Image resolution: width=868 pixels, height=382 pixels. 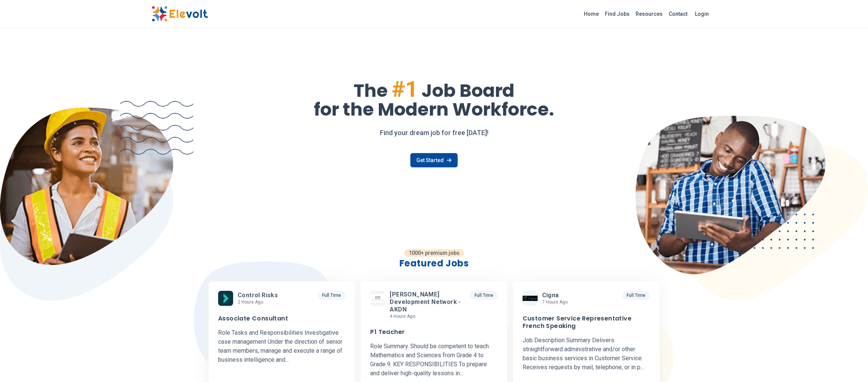 I want to click on p: 2 hours ago, so click(x=259, y=302).